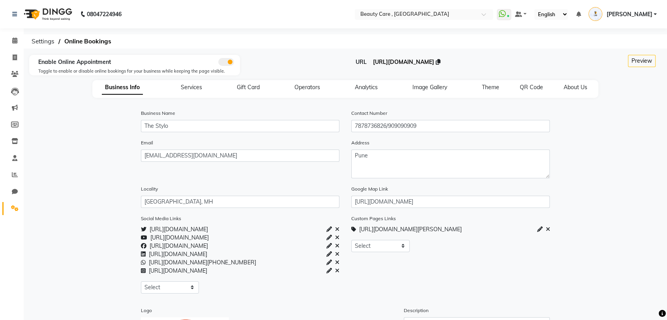 This screenshot has height=320, width=667. What do you see at coordinates (104, 14) in the screenshot?
I see `b: 08047224946` at bounding box center [104, 14].